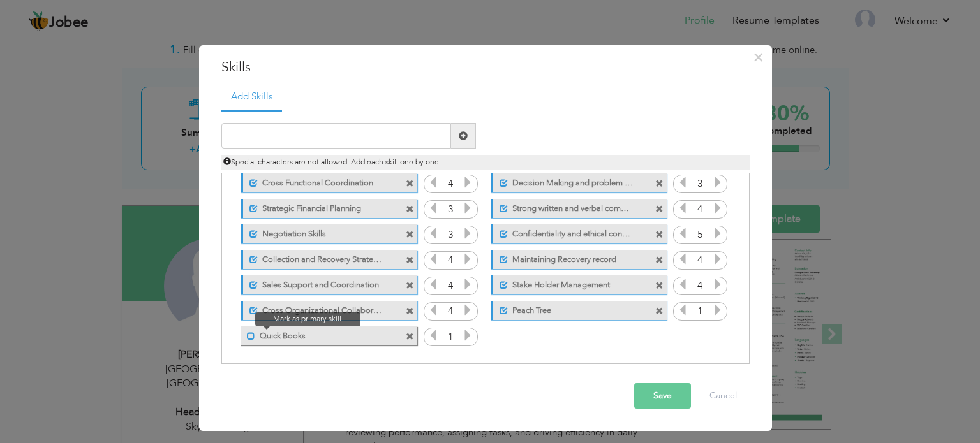 Image resolution: width=980 pixels, height=443 pixels. I want to click on h3: Skills, so click(485, 68).